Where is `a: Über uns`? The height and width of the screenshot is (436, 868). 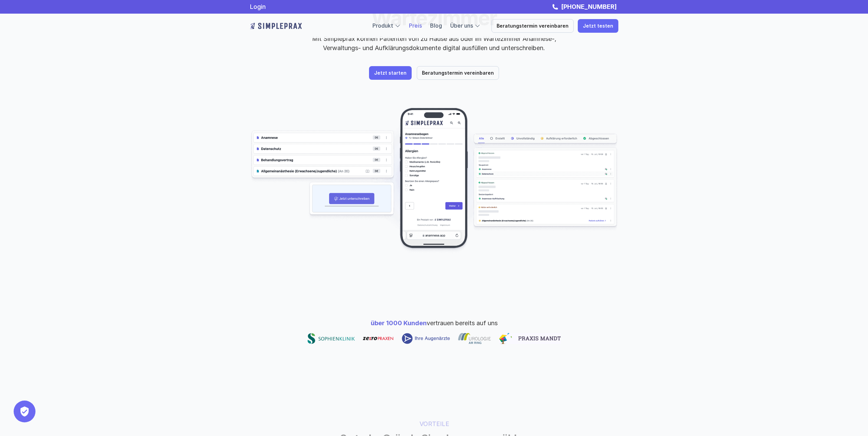 a: Über uns is located at coordinates (462, 26).